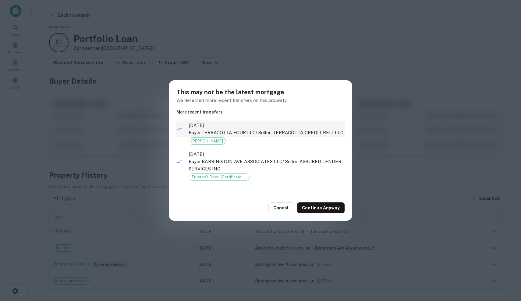 This screenshot has height=301, width=521. Describe the element at coordinates (207, 141) in the screenshot. I see `div: Grant Deed` at that location.